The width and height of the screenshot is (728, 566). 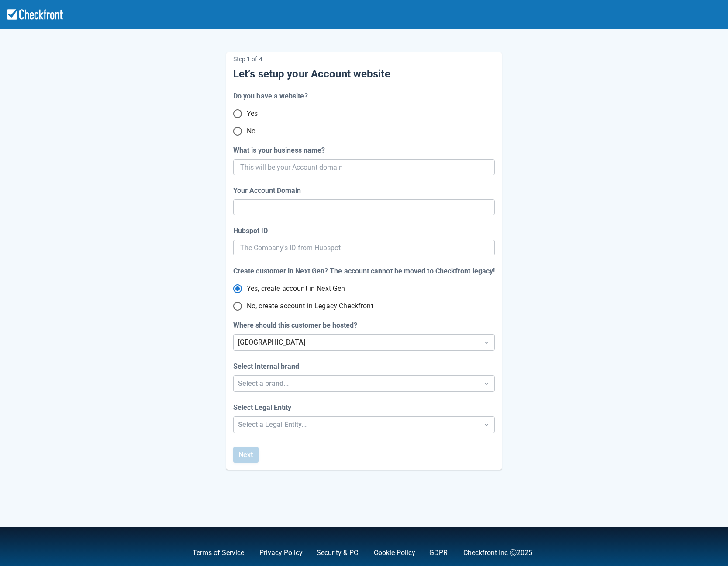 I want to click on input: This will be your Account domain, so click(x=363, y=167).